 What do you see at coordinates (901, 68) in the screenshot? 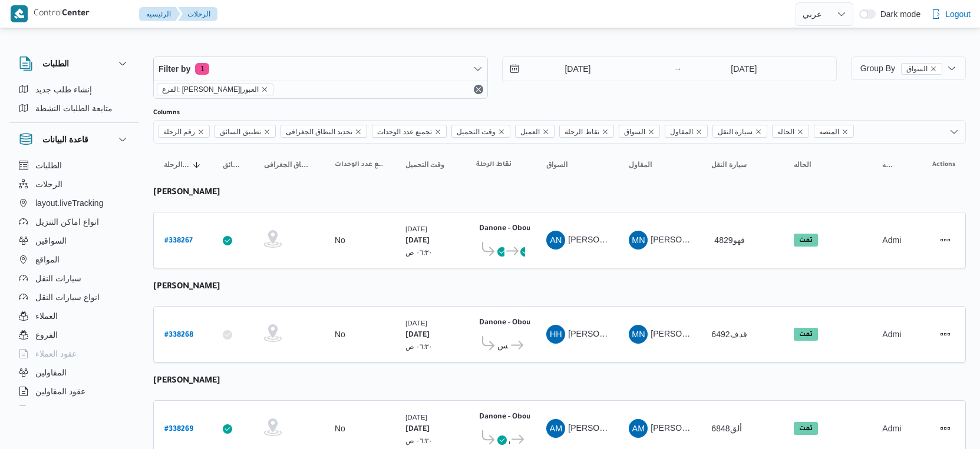
I see `span: Group By السواق` at bounding box center [901, 68].